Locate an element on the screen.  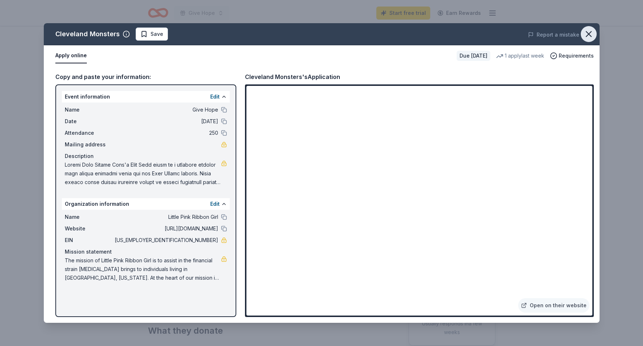
div: Cleveland Monsters's Application is located at coordinates (292, 77).